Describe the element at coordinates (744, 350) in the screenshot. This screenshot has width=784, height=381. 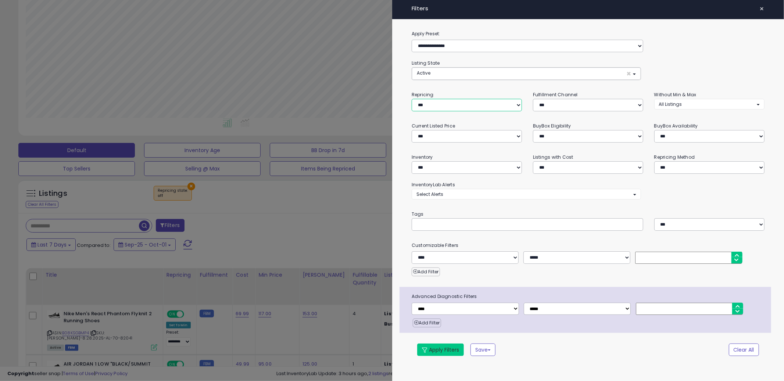
I see `button: Clear All` at that location.